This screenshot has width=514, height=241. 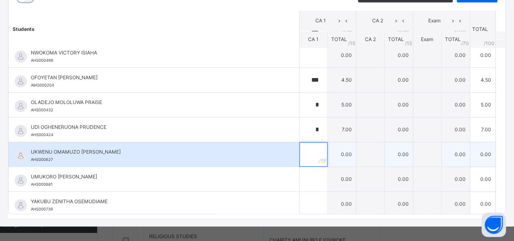 I want to click on span: / 70, so click(x=465, y=43).